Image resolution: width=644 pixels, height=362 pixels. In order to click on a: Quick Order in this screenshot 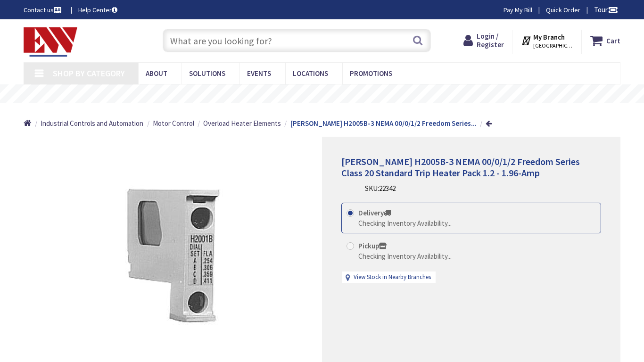, I will do `click(563, 10)`.